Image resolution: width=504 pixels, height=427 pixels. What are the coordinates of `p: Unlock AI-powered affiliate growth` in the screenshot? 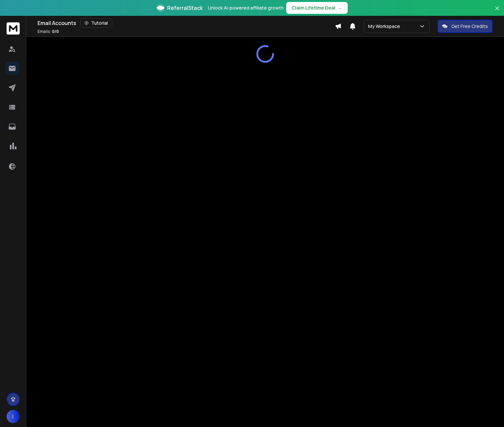 It's located at (246, 8).